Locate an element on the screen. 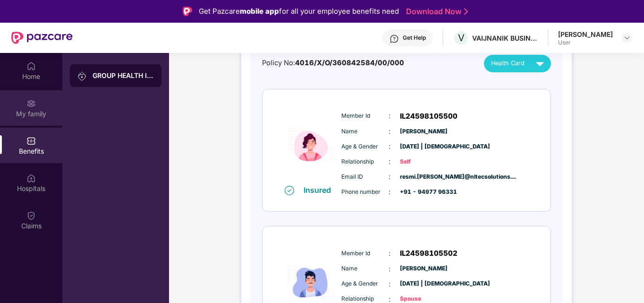 Image resolution: width=644 pixels, height=303 pixels. span: Health Card is located at coordinates (508, 63).